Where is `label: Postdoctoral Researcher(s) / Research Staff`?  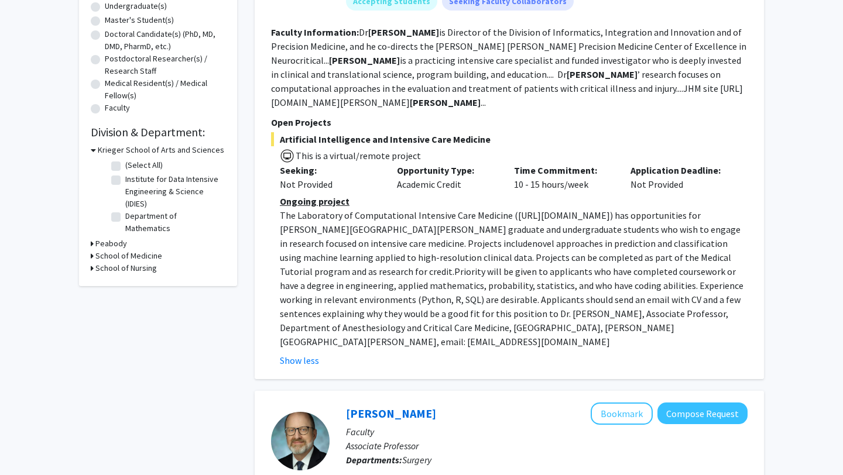
label: Postdoctoral Researcher(s) / Research Staff is located at coordinates (165, 65).